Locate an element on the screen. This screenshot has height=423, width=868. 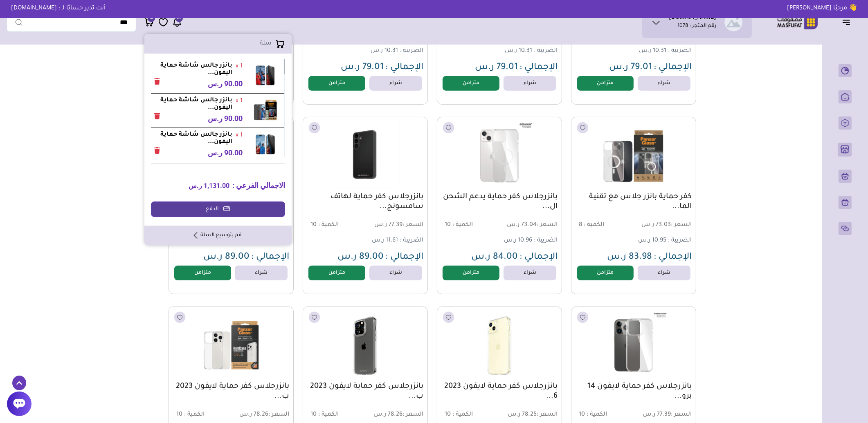
img: 241.625-241.6252024-05-21-664bc0263e570.png is located at coordinates (499, 346).